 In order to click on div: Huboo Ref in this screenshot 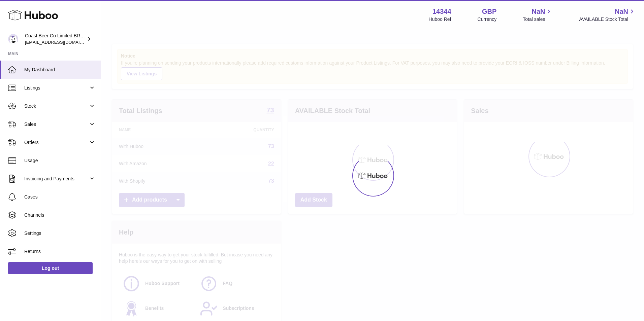, I will do `click(440, 19)`.